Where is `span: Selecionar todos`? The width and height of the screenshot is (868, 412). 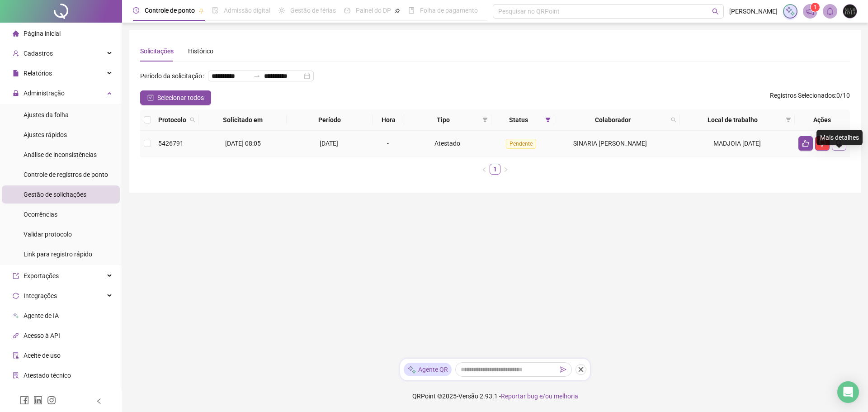 span: Selecionar todos is located at coordinates (180, 98).